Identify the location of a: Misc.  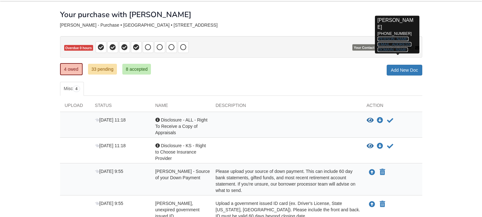
(72, 89).